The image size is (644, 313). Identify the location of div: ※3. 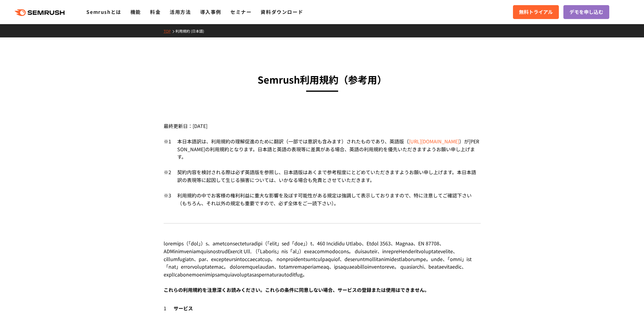
(168, 199).